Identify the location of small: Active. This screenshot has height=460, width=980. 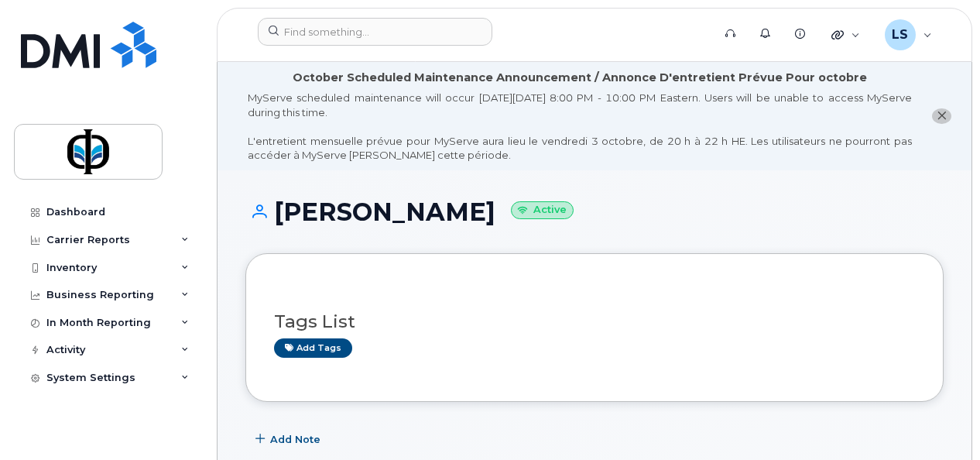
(542, 210).